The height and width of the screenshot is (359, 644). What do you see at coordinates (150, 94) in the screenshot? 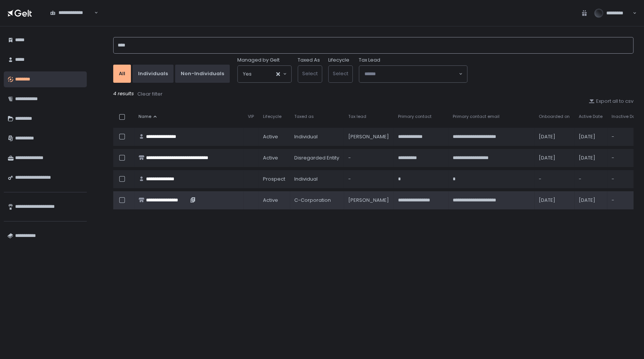
I see `button: Clear filter` at bounding box center [150, 94].